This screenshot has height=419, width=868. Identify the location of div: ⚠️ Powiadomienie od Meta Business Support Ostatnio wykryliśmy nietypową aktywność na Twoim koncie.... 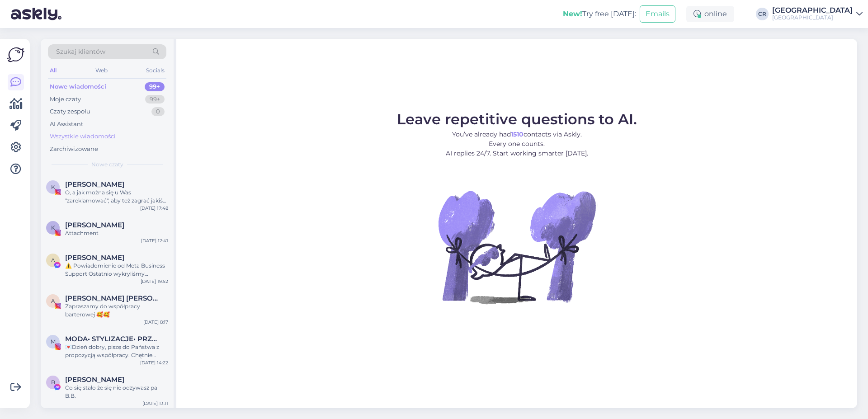
(116, 270).